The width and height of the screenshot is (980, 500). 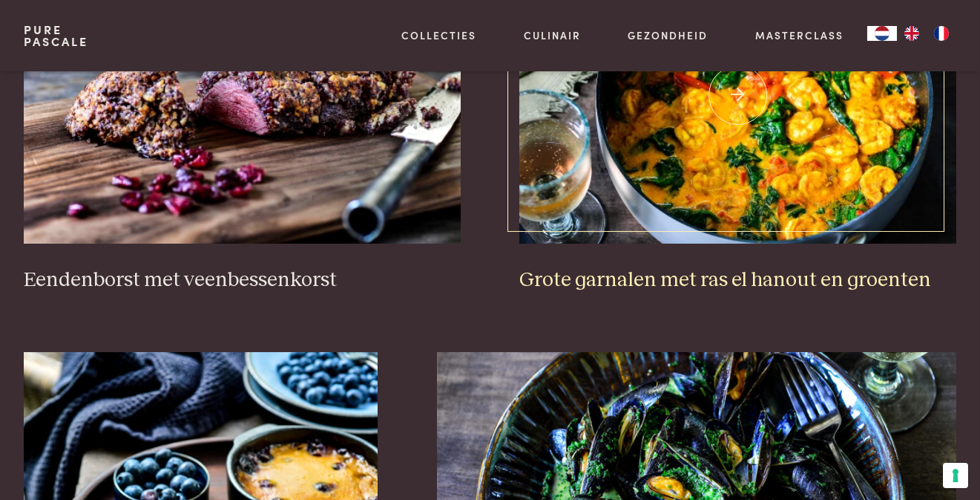 What do you see at coordinates (942, 34) in the screenshot?
I see `a: FR` at bounding box center [942, 34].